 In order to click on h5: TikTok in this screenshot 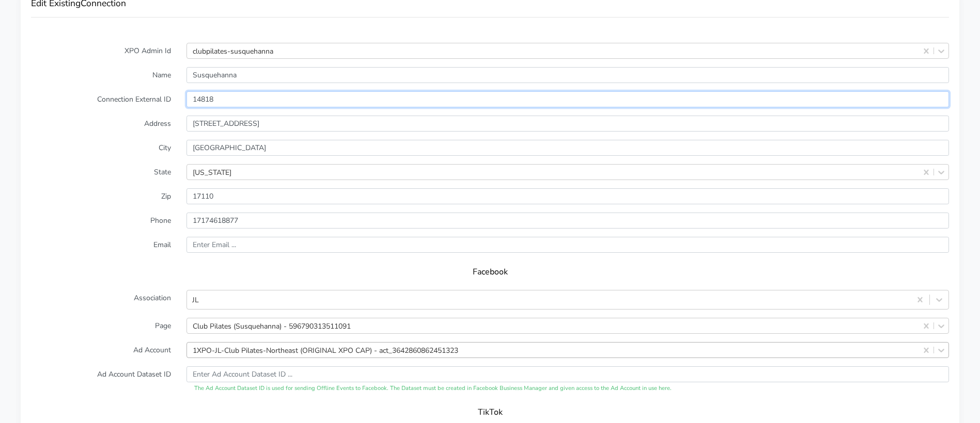, I will do `click(490, 412)`.